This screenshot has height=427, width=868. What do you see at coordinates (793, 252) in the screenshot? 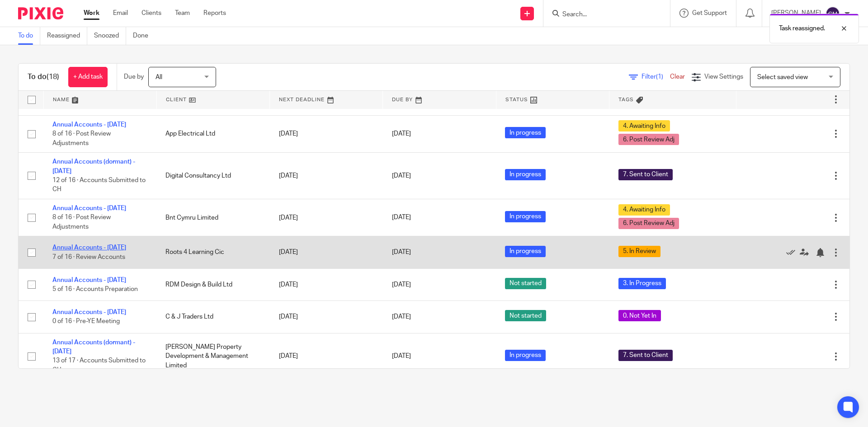
I see `a: Mark as done` at bounding box center [793, 252].